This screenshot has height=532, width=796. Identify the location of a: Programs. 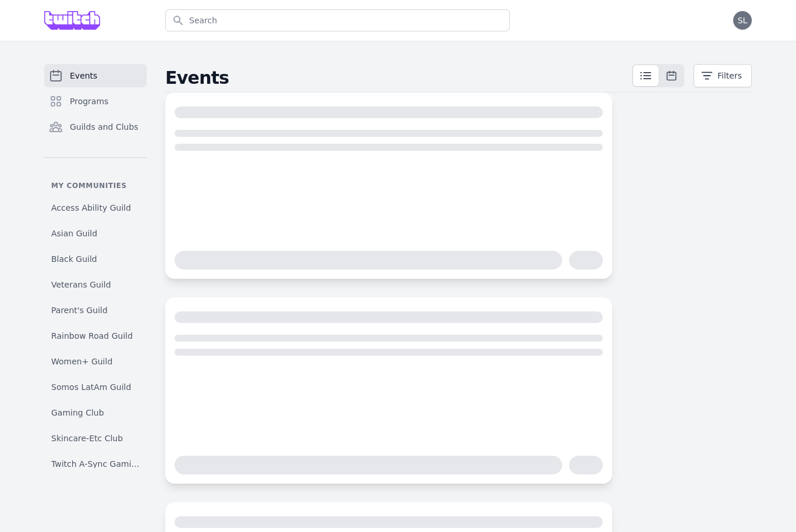
(96, 101).